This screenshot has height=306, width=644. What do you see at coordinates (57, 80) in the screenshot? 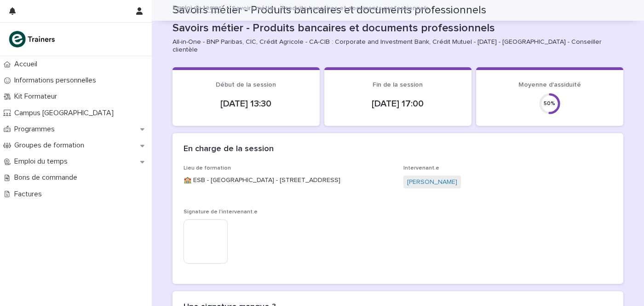
I see `p: Informations personnelles` at bounding box center [57, 80].